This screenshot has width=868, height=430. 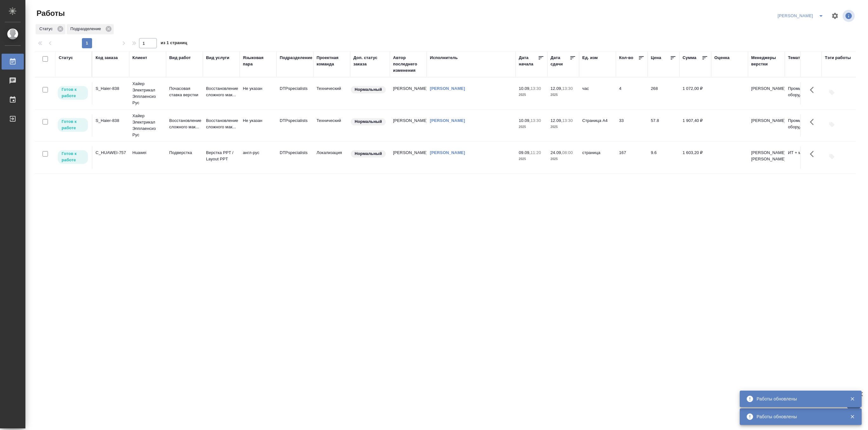 What do you see at coordinates (626, 58) in the screenshot?
I see `div: Кол-во` at bounding box center [626, 58].